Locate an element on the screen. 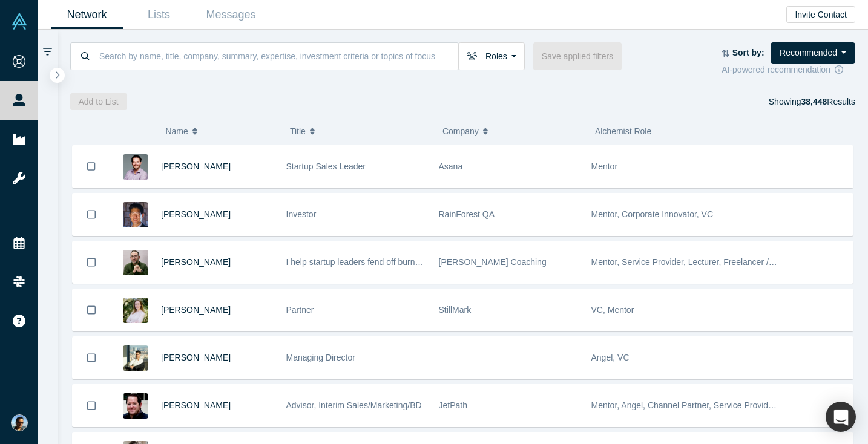 Image resolution: width=868 pixels, height=444 pixels. input: Search by name, title, company, summary, expertise, investment criteria or topics of focus is located at coordinates (278, 56).